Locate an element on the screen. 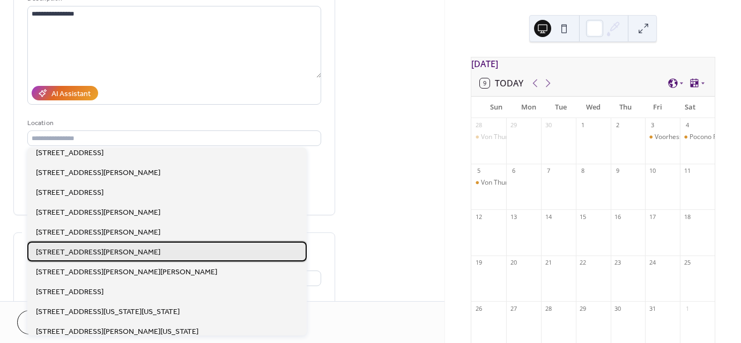 The image size is (741, 343). div: Wed is located at coordinates (593, 107).